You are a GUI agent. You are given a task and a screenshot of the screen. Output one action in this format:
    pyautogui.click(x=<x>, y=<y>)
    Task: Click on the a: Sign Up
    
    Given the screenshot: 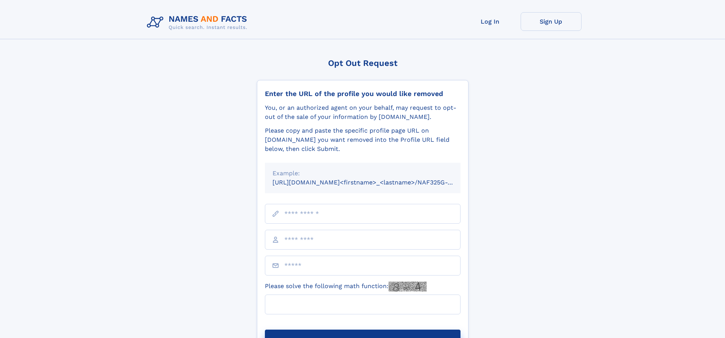 What is the action you would take?
    pyautogui.click(x=551, y=21)
    